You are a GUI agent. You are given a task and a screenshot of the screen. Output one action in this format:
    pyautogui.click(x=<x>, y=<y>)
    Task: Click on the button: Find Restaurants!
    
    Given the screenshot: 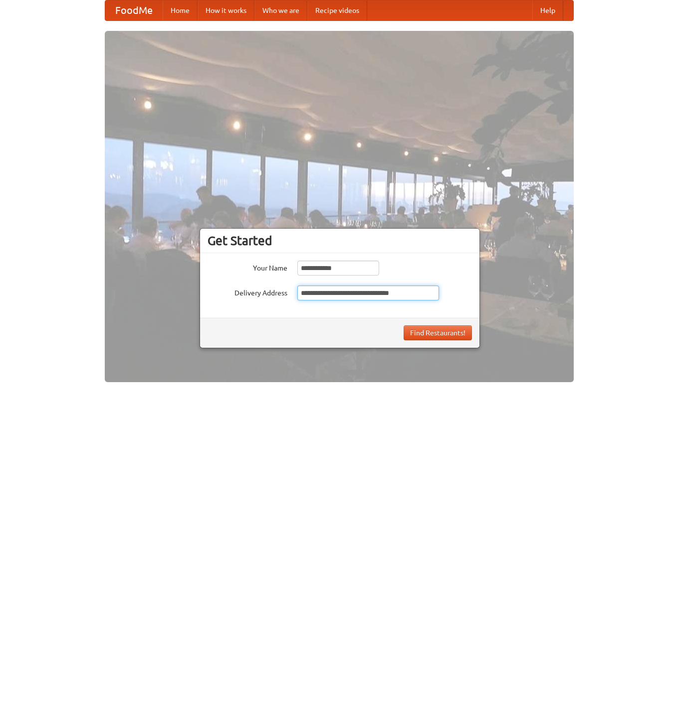 What is the action you would take?
    pyautogui.click(x=437, y=333)
    